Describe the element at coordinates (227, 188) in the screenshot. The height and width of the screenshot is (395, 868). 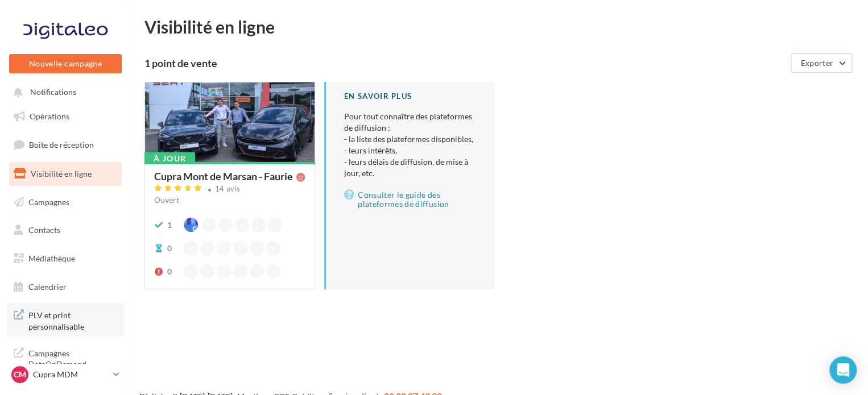
I see `div: 14 avis` at that location.